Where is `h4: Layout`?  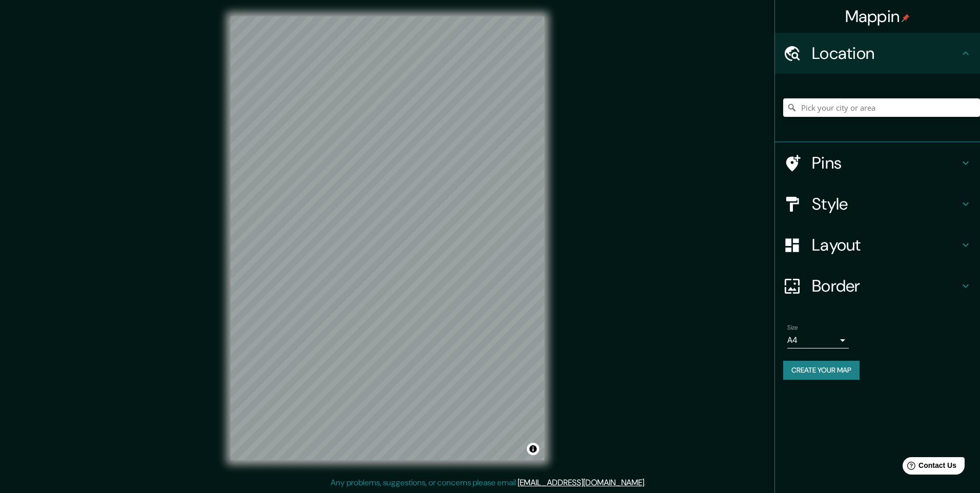
h4: Layout is located at coordinates (885, 245).